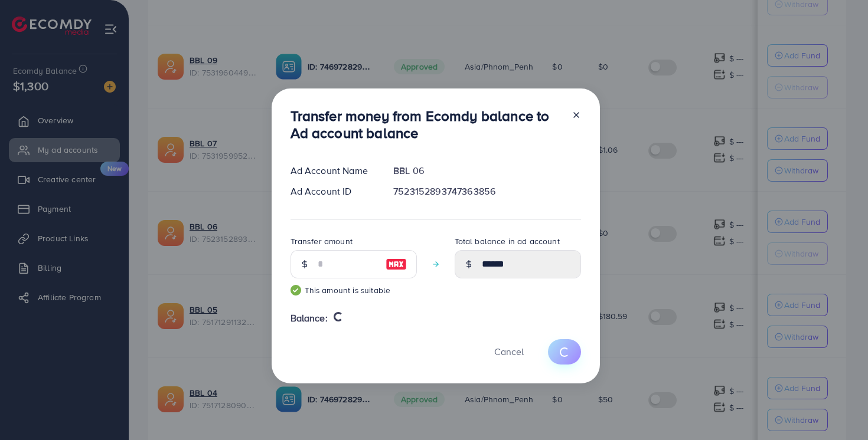 This screenshot has height=440, width=868. Describe the element at coordinates (426, 124) in the screenshot. I see `h3: Transfer money from Ecomdy balance to Ad account balance` at that location.